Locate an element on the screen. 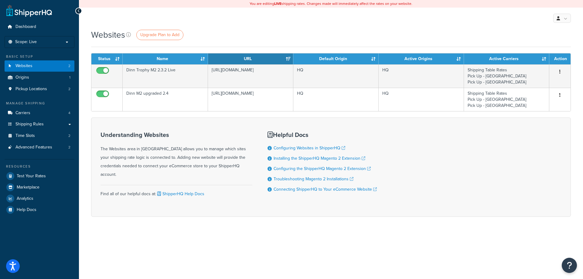 This screenshot has height=279, width=583. span: Pickup Locations is located at coordinates (31, 89).